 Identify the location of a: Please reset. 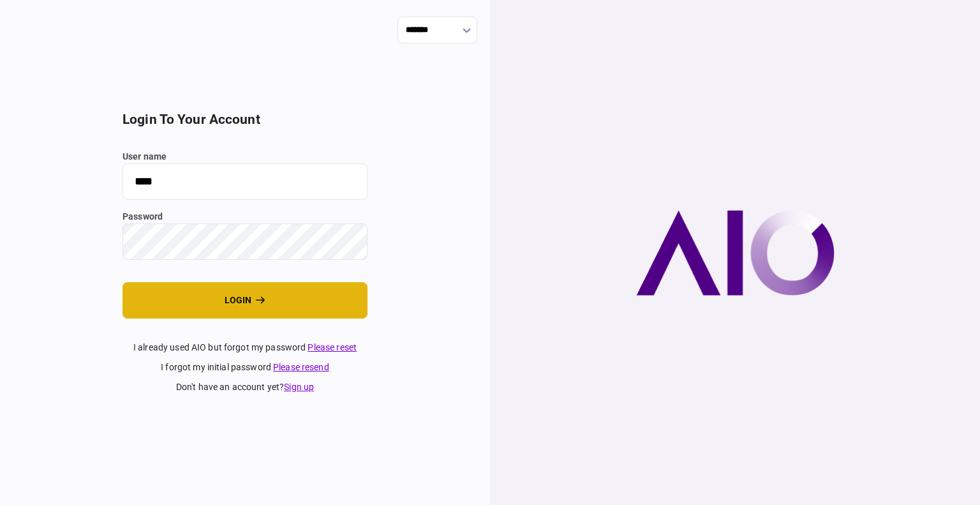
(332, 347).